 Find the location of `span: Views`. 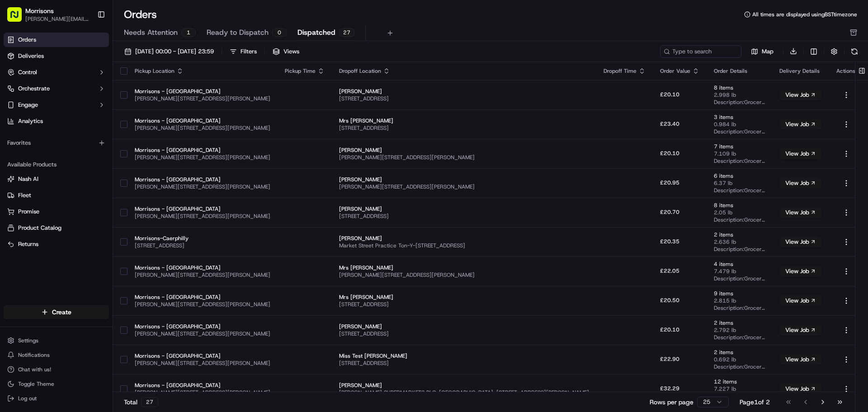

span: Views is located at coordinates (291, 52).